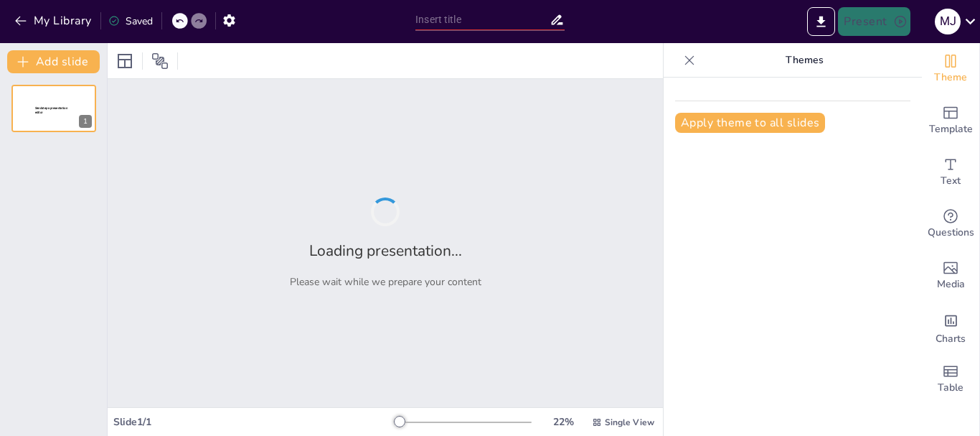  I want to click on div: Add text boxes, so click(951, 172).